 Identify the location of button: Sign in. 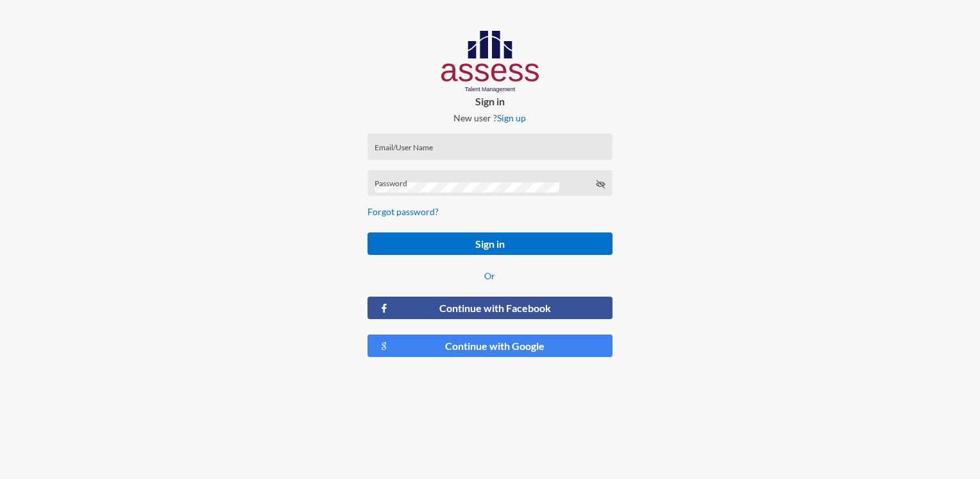
(489, 243).